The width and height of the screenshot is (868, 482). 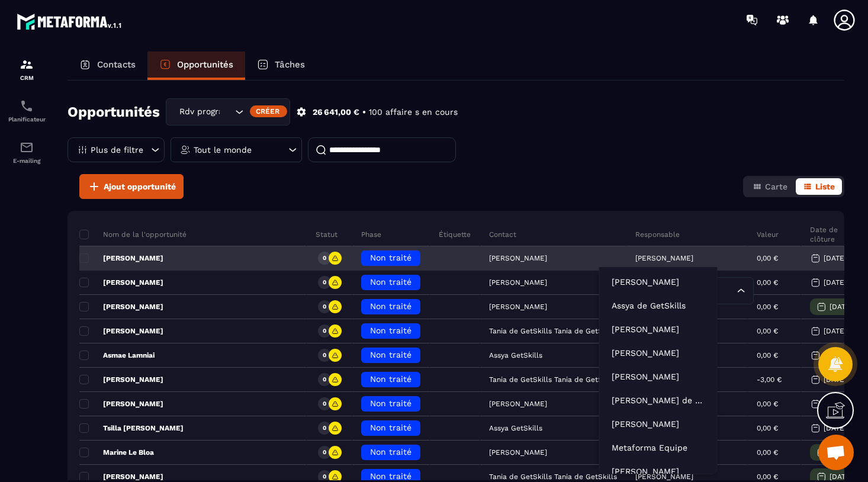 I want to click on p: Contact, so click(x=503, y=234).